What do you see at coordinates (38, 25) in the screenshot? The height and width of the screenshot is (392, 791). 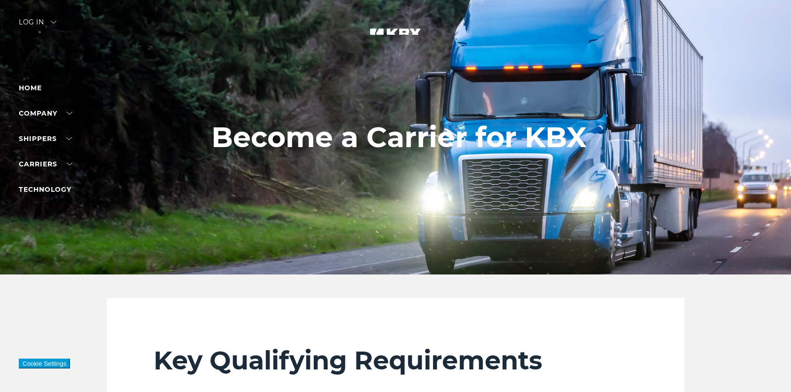 I see `div: Log in` at bounding box center [38, 25].